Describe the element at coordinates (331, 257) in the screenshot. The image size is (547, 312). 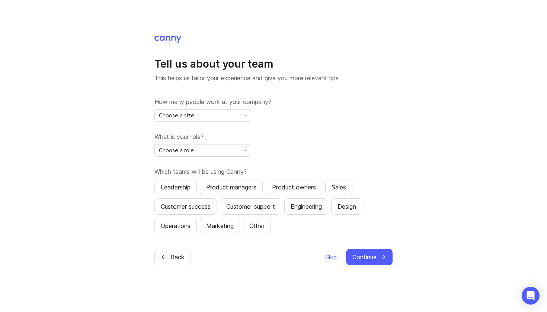
I see `button: Skip` at that location.